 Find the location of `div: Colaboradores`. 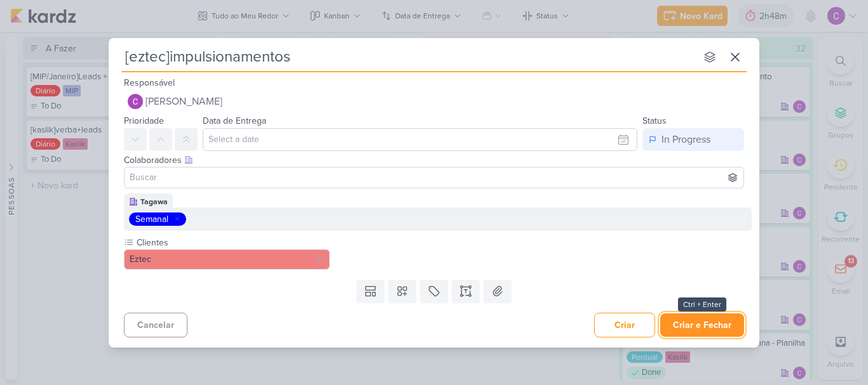

div: Colaboradores is located at coordinates (434, 160).